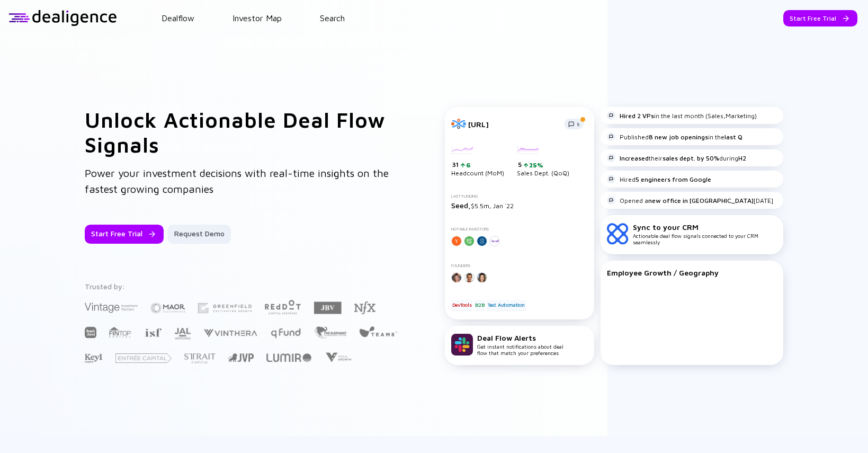 The image size is (868, 453). Describe the element at coordinates (733, 137) in the screenshot. I see `strong: last Q` at that location.